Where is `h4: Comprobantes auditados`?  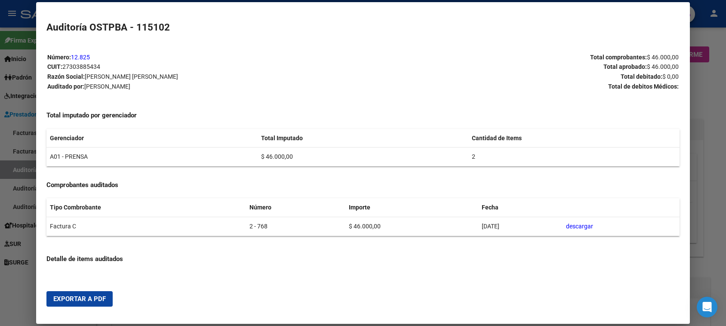 h4: Comprobantes auditados is located at coordinates (363, 185).